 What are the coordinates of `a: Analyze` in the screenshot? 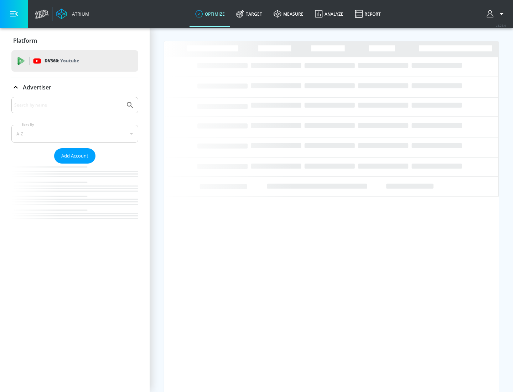 It's located at (329, 14).